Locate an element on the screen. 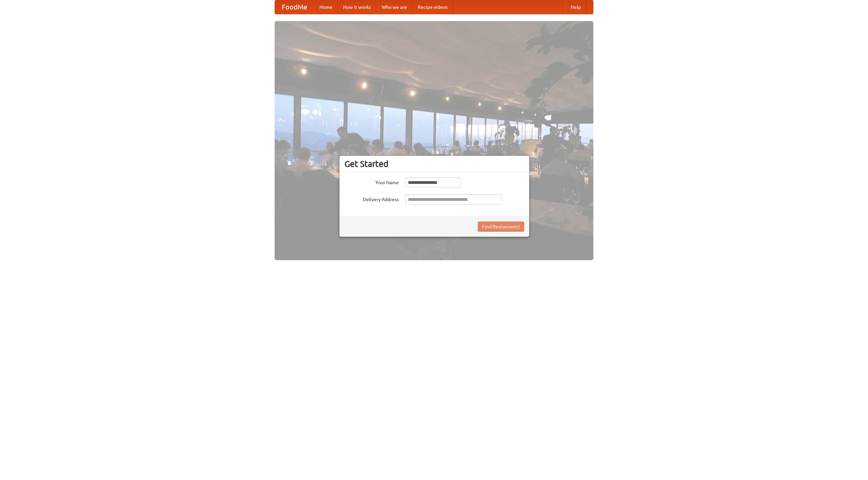 The width and height of the screenshot is (868, 480). a: Who we are is located at coordinates (394, 7).